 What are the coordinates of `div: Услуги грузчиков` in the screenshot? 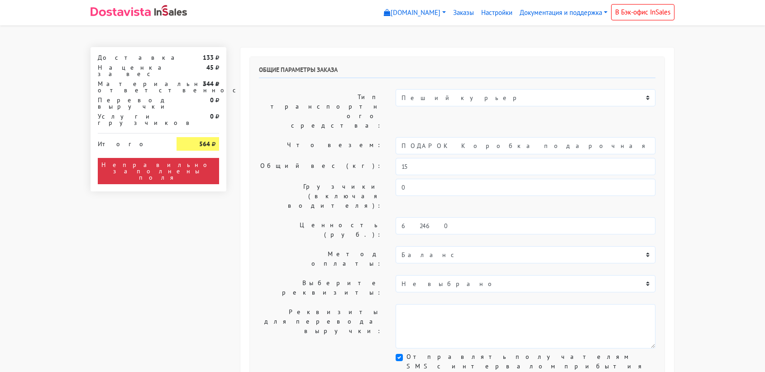 It's located at (130, 120).